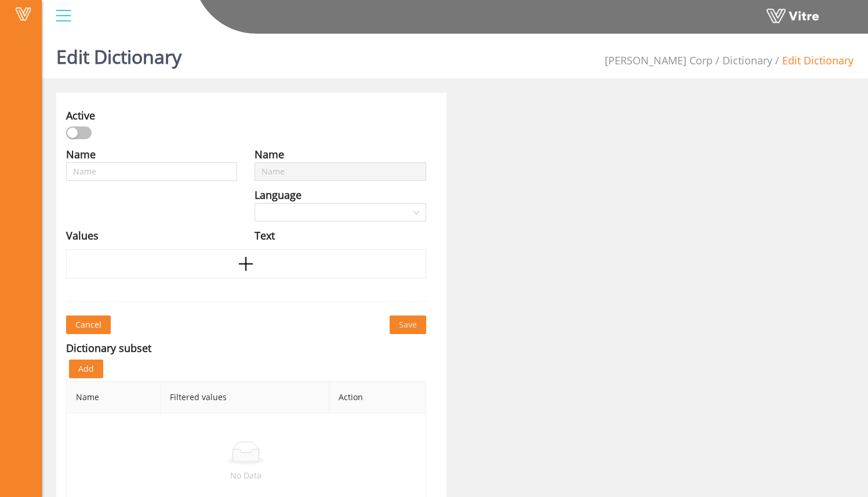 The width and height of the screenshot is (868, 497). What do you see at coordinates (108, 348) in the screenshot?
I see `div: Dictionary subset` at bounding box center [108, 348].